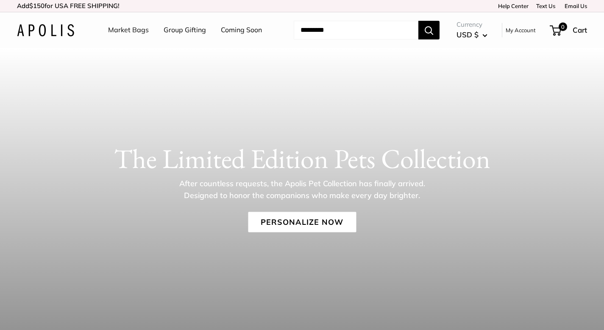  Describe the element at coordinates (563, 27) in the screenshot. I see `span: 0` at that location.